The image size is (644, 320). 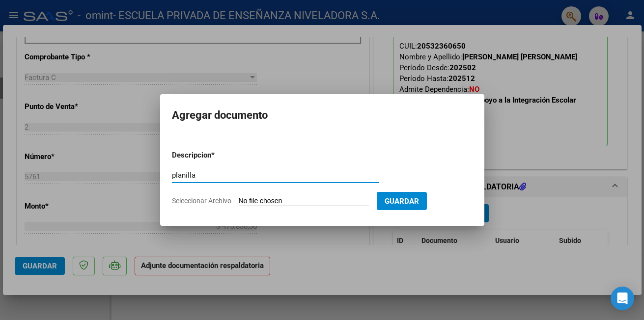 What do you see at coordinates (402, 201) in the screenshot?
I see `button: Guardar` at bounding box center [402, 201].